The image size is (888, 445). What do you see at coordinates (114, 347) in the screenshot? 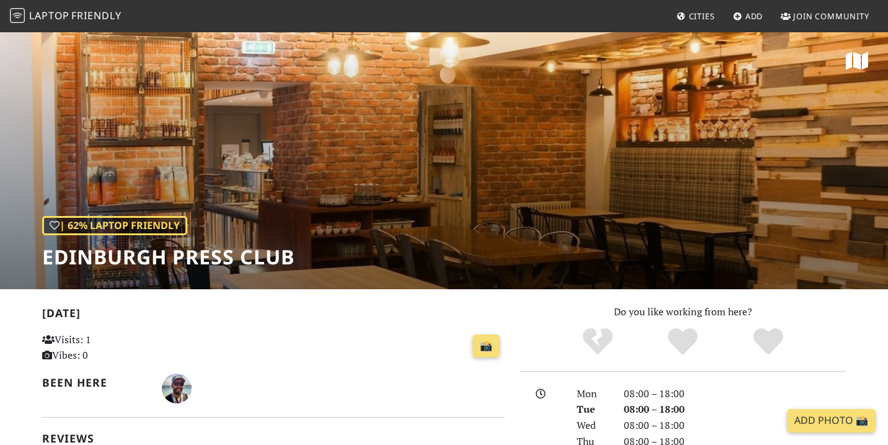
I see `p: Visits: 1 Vibes: 0` at bounding box center [114, 347].